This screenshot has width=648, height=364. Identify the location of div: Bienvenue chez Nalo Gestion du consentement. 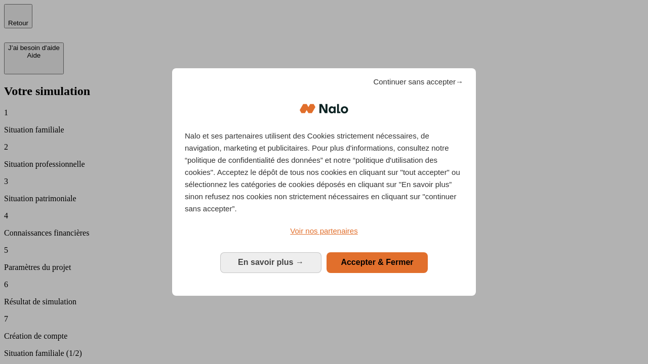
(324, 182).